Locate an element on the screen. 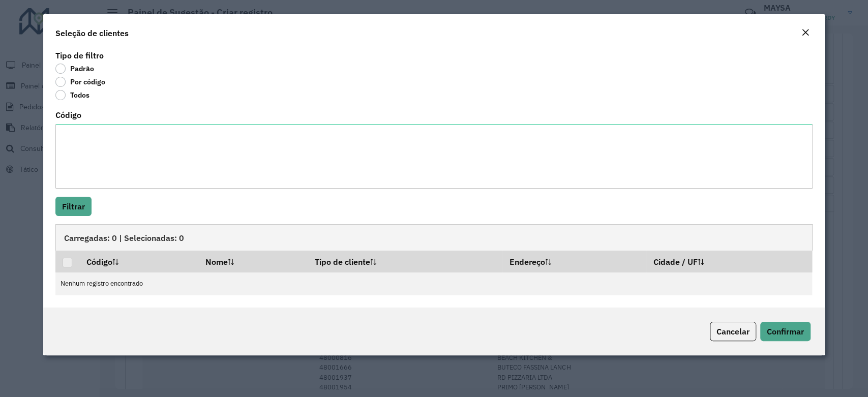  span: Cancelar is located at coordinates (733, 331).